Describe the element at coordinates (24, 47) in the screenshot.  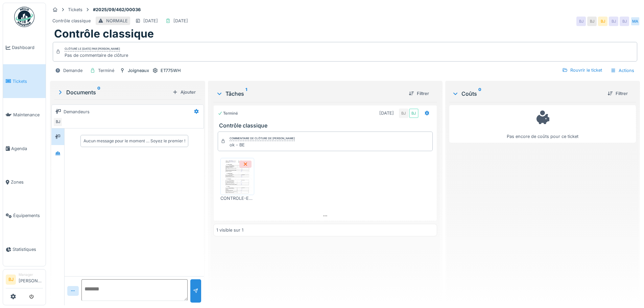
I see `a: Dashboard` at that location.